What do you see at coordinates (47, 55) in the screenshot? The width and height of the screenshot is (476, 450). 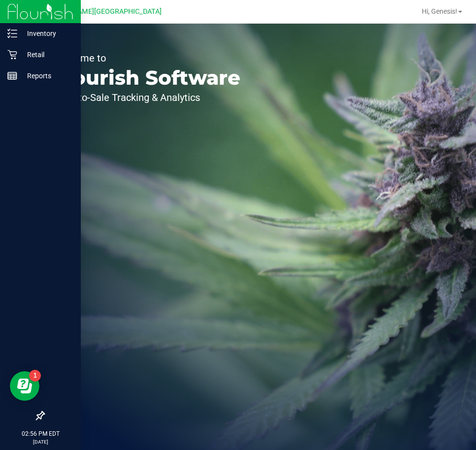 I see `p: Retail` at bounding box center [47, 55].